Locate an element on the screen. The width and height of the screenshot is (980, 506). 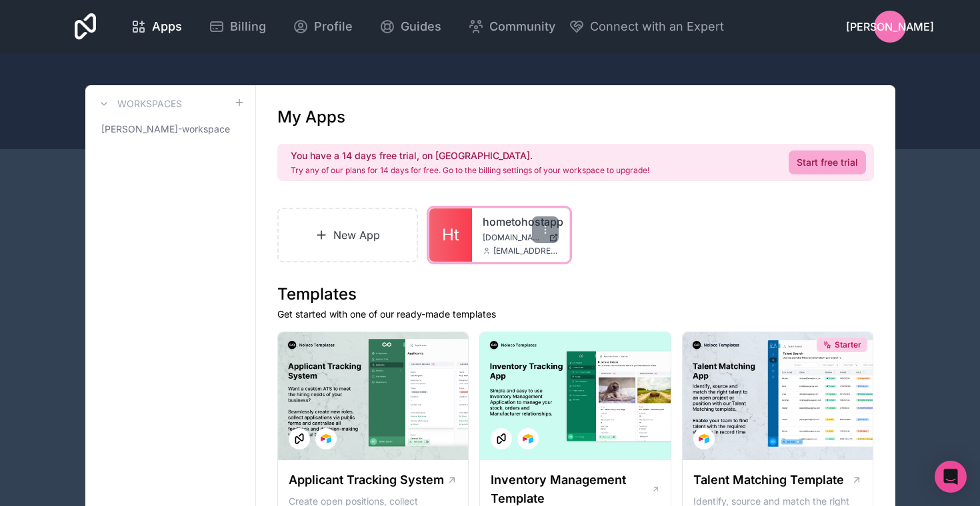
span: Starter is located at coordinates (848, 345).